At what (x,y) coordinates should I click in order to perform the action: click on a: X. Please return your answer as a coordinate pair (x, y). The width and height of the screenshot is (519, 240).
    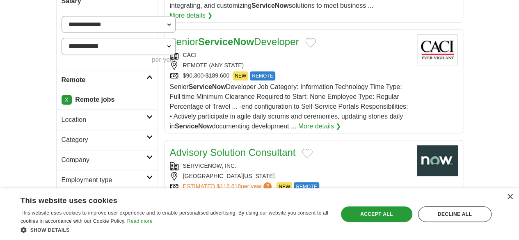
    Looking at the image, I should click on (66, 100).